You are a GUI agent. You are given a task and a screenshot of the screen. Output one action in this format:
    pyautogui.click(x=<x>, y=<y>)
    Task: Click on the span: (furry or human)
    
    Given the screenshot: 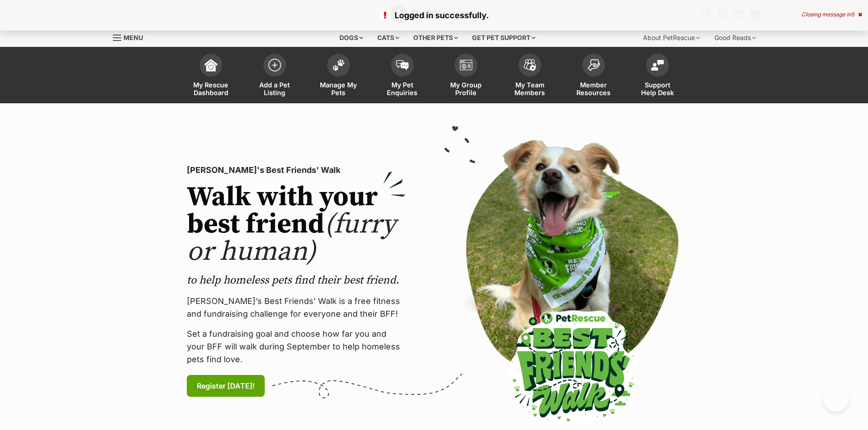 What is the action you would take?
    pyautogui.click(x=291, y=238)
    